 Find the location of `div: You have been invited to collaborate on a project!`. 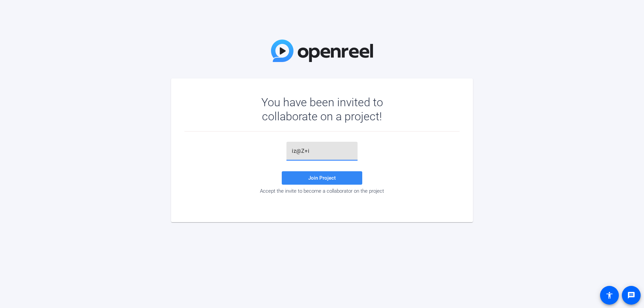

div: You have been invited to collaborate on a project! is located at coordinates (322, 109).